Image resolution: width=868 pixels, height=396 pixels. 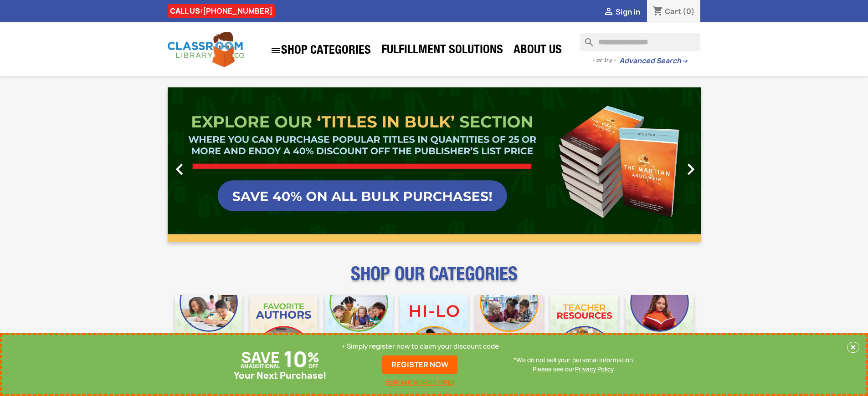 I want to click on img: CLC_Phonics_And_Decodables_Mobile.jpg, so click(x=359, y=329).